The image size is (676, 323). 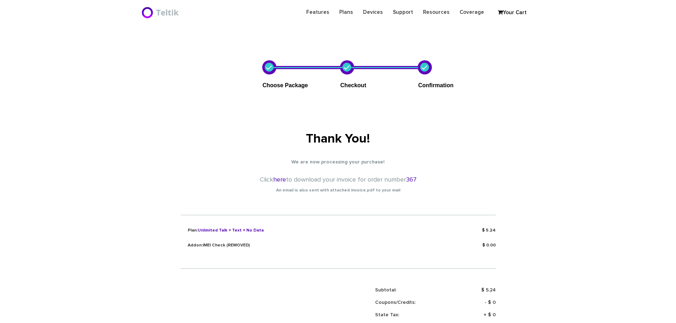 What do you see at coordinates (416, 305) in the screenshot?
I see `td: Coupons/Credits:` at bounding box center [416, 305].